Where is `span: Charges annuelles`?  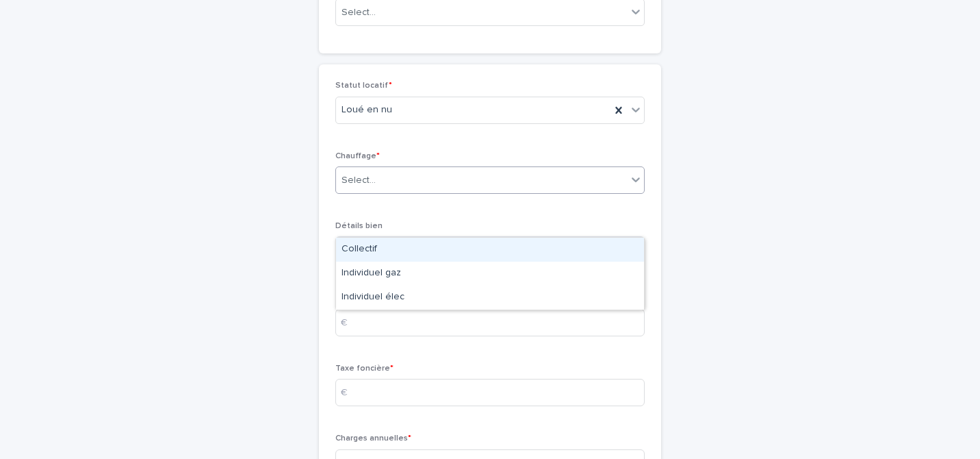
span: Charges annuelles is located at coordinates (373, 438).